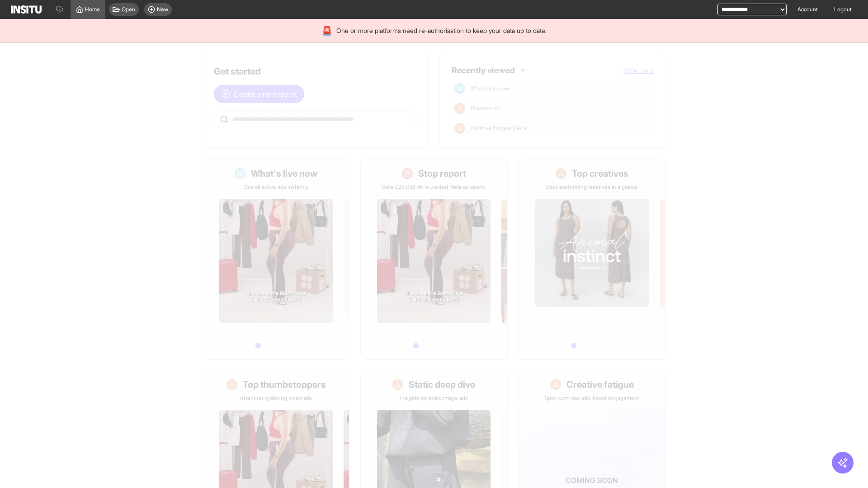 This screenshot has height=488, width=868. What do you see at coordinates (92, 10) in the screenshot?
I see `span: Home` at bounding box center [92, 10].